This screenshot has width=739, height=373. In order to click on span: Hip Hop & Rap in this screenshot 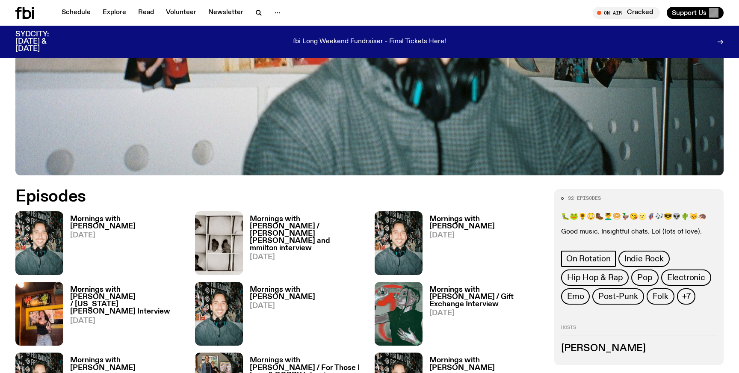, I will do `click(595, 277)`.